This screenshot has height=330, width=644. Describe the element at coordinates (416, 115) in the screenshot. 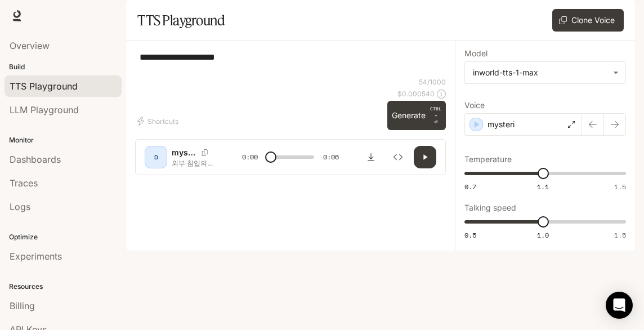

I see `button: GenerateCTRL +⏎` at that location.